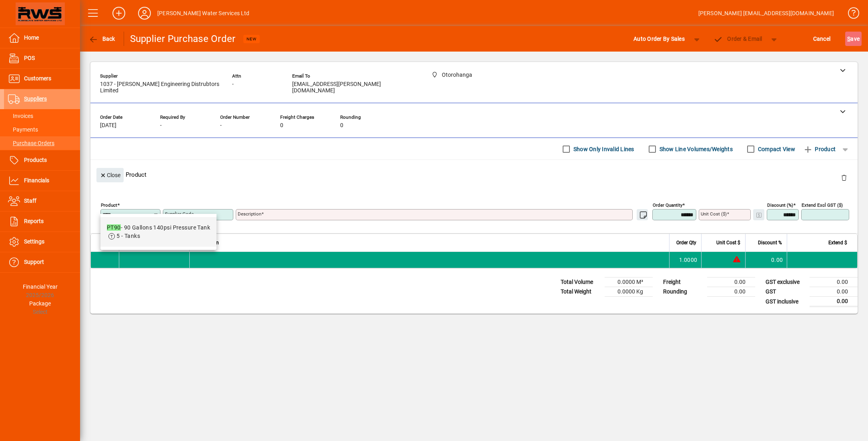 The height and width of the screenshot is (441, 868). I want to click on a: Customers, so click(42, 79).